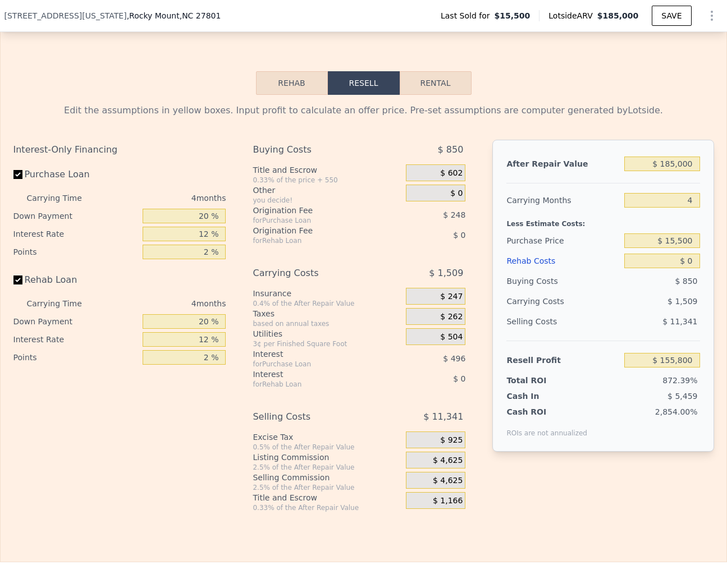 This screenshot has width=727, height=588. I want to click on button: Rental, so click(436, 83).